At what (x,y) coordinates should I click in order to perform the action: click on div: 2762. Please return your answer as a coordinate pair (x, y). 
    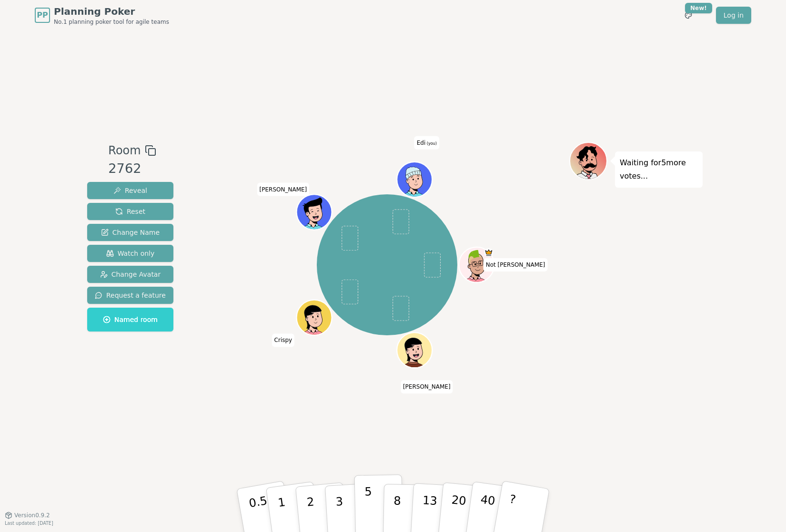
    Looking at the image, I should click on (132, 169).